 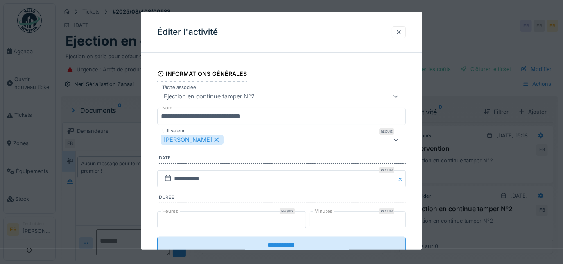 What do you see at coordinates (282, 198) in the screenshot?
I see `label: Durée` at bounding box center [282, 198].